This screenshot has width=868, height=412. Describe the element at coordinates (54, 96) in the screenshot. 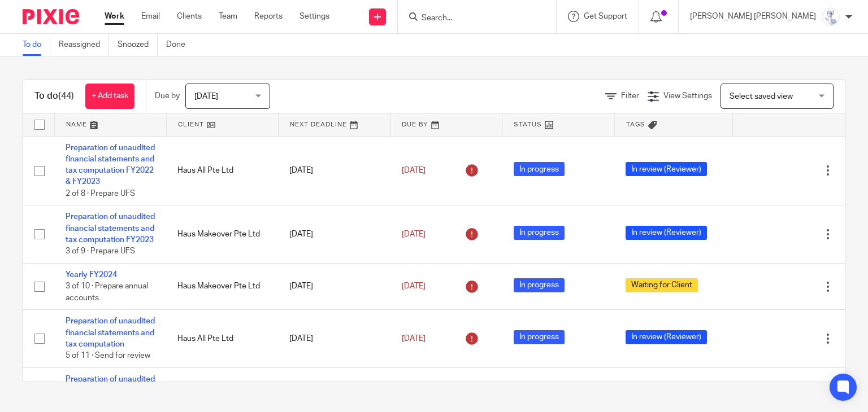

I see `h1: To do` at that location.